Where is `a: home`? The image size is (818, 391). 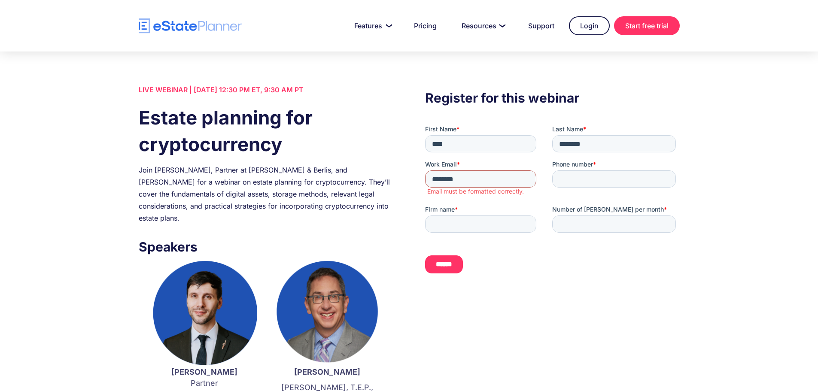
a: home is located at coordinates (190, 26).